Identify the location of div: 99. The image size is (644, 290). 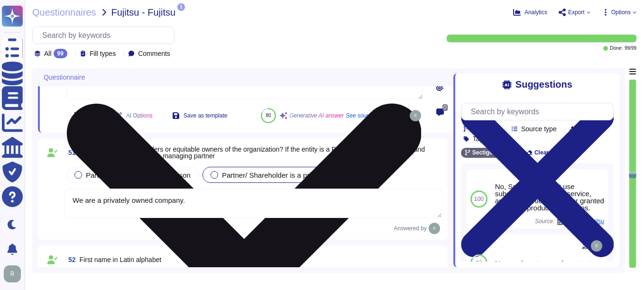
(60, 53).